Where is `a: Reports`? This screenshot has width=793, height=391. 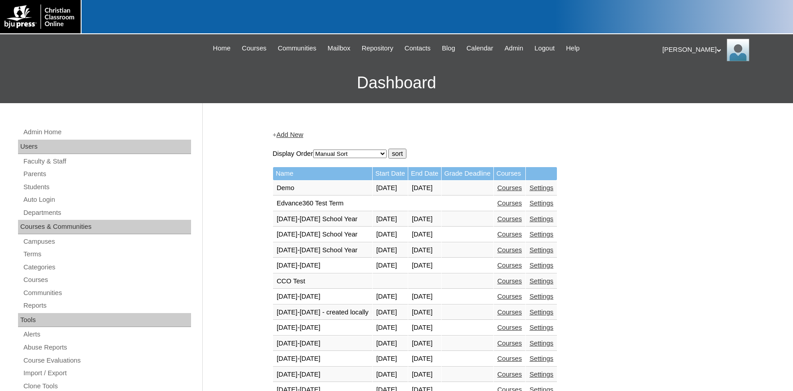
a: Reports is located at coordinates (107, 305).